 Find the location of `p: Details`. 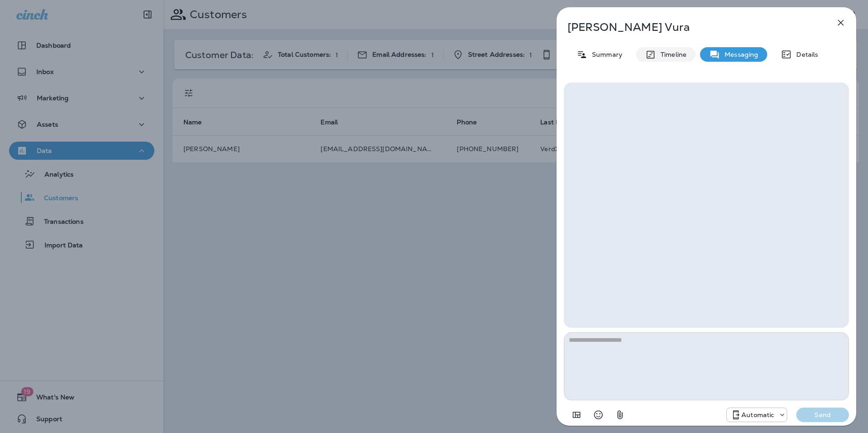

p: Details is located at coordinates (805, 54).